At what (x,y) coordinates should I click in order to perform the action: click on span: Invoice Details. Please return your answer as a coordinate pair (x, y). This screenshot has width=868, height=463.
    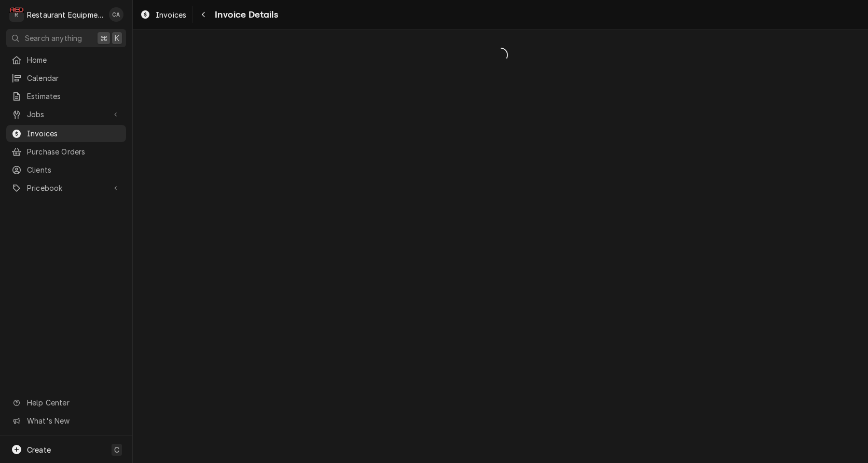
    Looking at the image, I should click on (245, 14).